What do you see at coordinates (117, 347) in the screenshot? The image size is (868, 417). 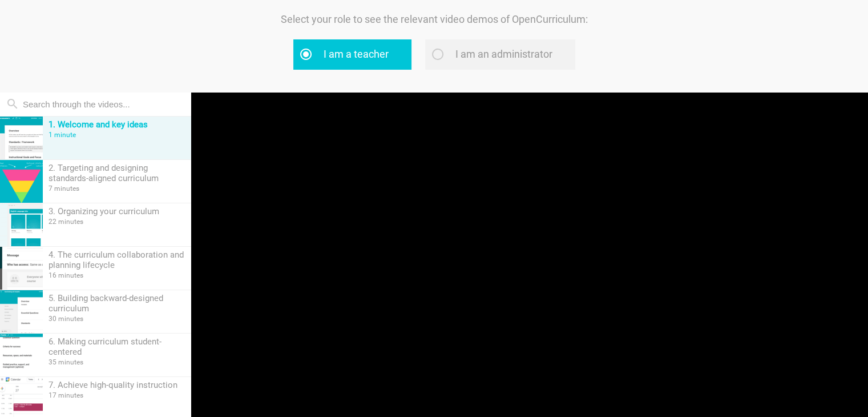 I see `div: 6. Making curriculum student-centered` at bounding box center [117, 347].